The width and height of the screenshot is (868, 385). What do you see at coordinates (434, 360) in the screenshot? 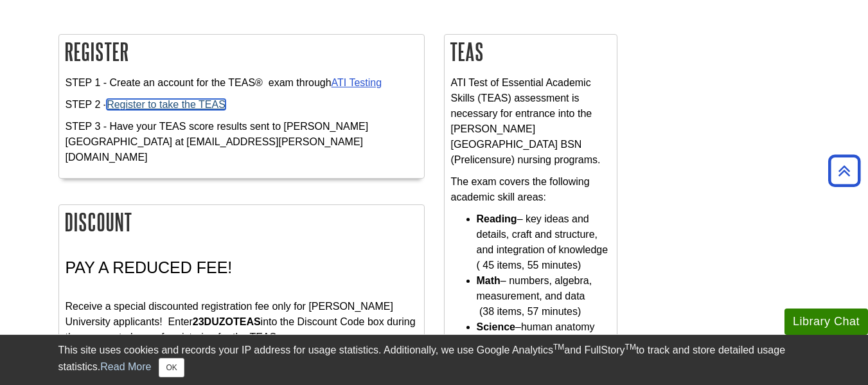
I see `div: This site uses cookies and records your IP address for usage statistics. Additionally, we use Goo...` at bounding box center [434, 360].